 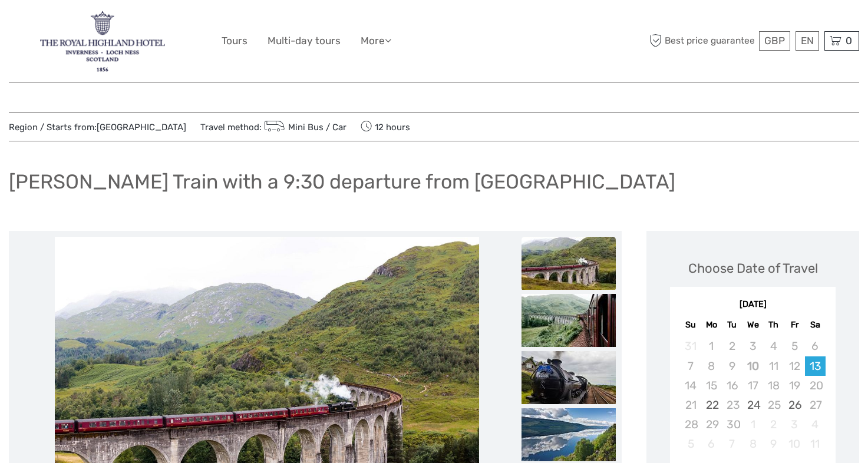 I want to click on div: Not available Monday, September 29th, 2025, so click(x=711, y=424).